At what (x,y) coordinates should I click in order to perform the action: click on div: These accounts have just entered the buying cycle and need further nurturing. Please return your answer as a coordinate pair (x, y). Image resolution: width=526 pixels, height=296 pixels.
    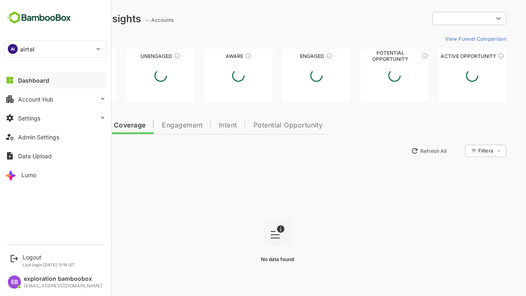
    Looking at the image, I should click on (219, 56).